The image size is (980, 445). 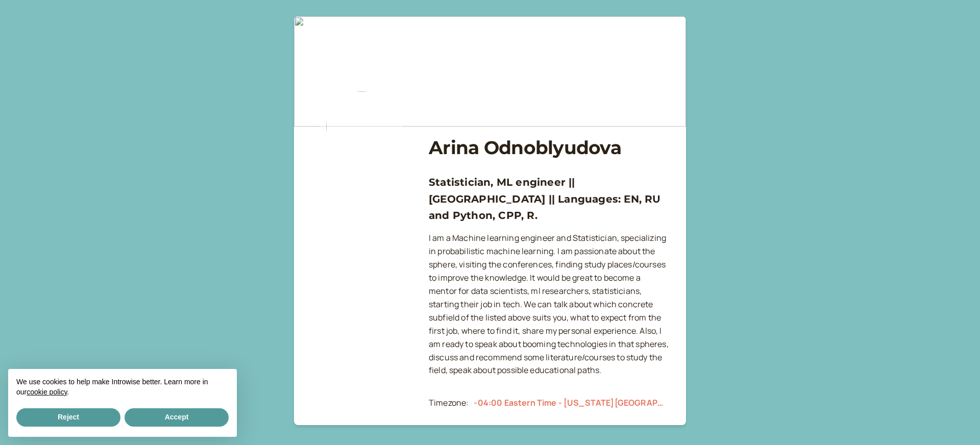 I want to click on a: cookie policy, so click(x=47, y=392).